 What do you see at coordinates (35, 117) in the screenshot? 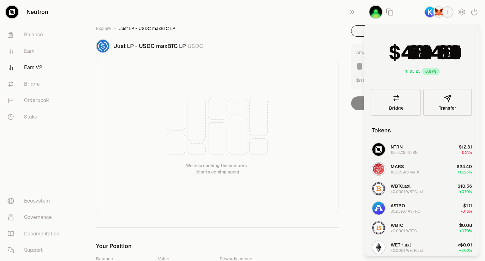
I see `a: Stake` at bounding box center [35, 117].